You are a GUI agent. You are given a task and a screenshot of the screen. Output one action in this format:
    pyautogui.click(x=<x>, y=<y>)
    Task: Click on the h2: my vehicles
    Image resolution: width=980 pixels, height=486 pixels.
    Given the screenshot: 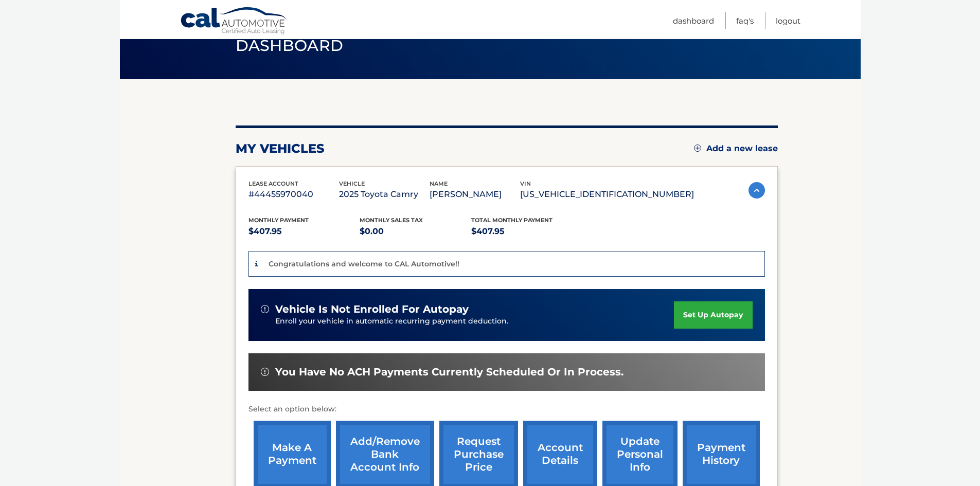 What is the action you would take?
    pyautogui.click(x=280, y=149)
    